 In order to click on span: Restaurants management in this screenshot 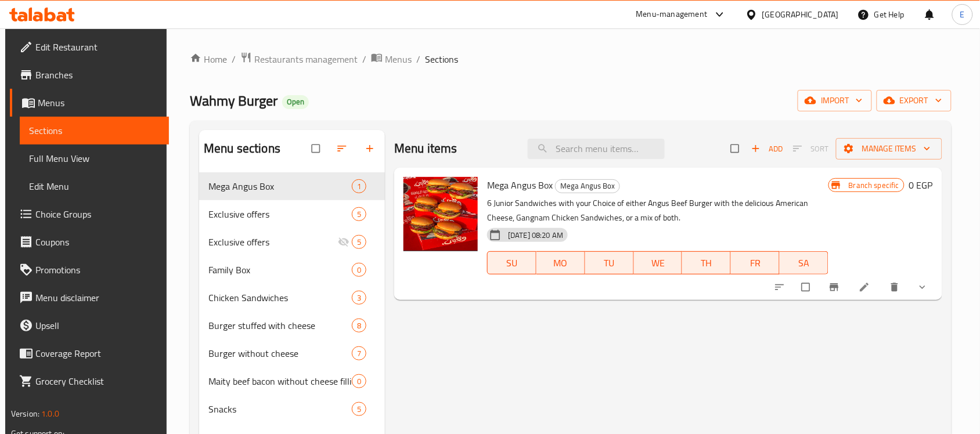, I will do `click(305, 59)`.